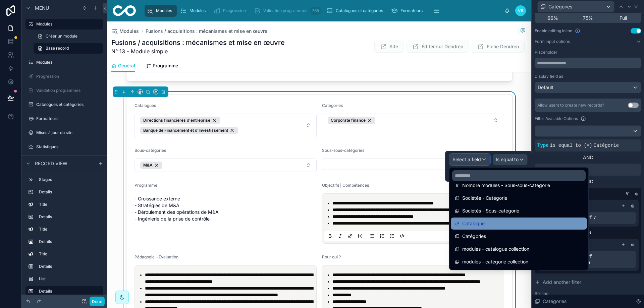 The height and width of the screenshot is (308, 644). Describe the element at coordinates (287, 11) in the screenshot. I see `a: Validation programmes765` at that location.